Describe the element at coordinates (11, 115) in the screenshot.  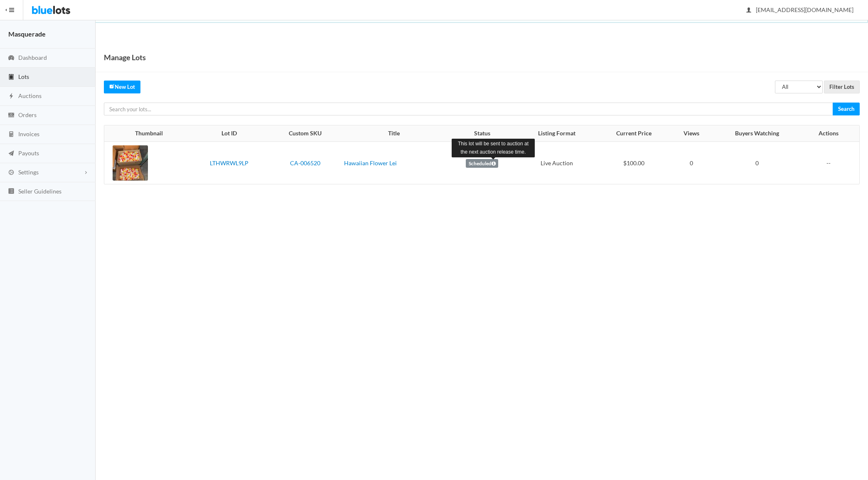
I see `ion-icon: cash` at that location.